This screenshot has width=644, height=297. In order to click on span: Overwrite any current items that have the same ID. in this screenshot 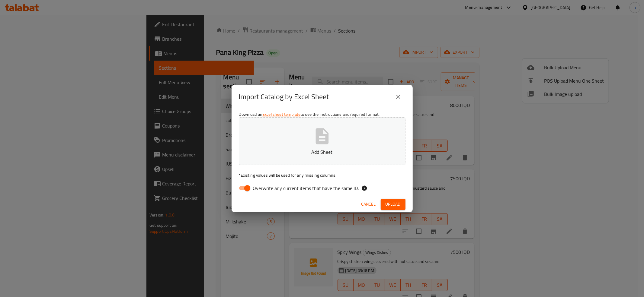, I will do `click(306, 188)`.